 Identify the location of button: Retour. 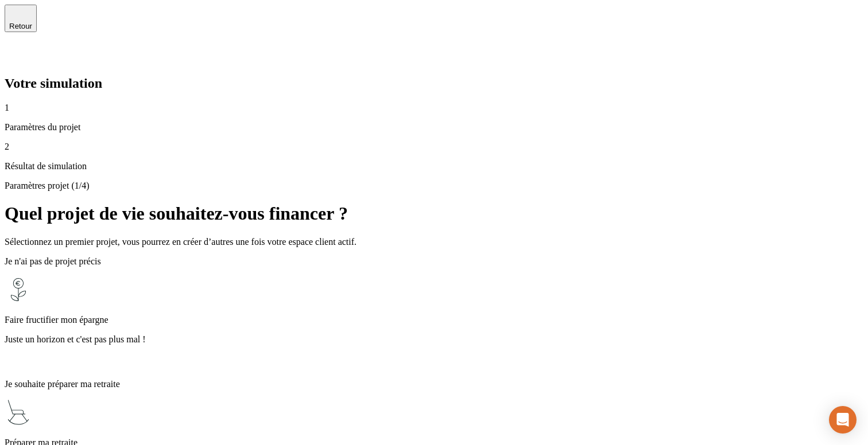
(21, 18).